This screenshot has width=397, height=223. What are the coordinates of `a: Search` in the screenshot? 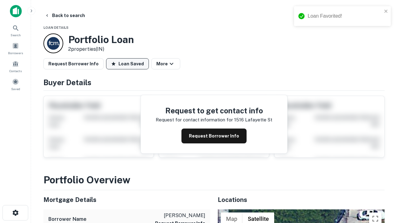 It's located at (15, 30).